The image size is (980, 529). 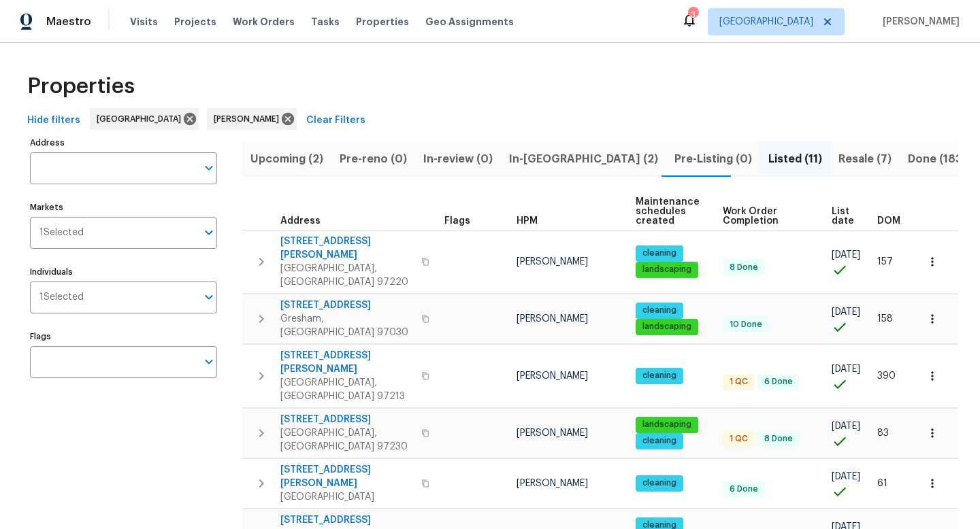 I want to click on span: Pre-Listing (0), so click(x=713, y=159).